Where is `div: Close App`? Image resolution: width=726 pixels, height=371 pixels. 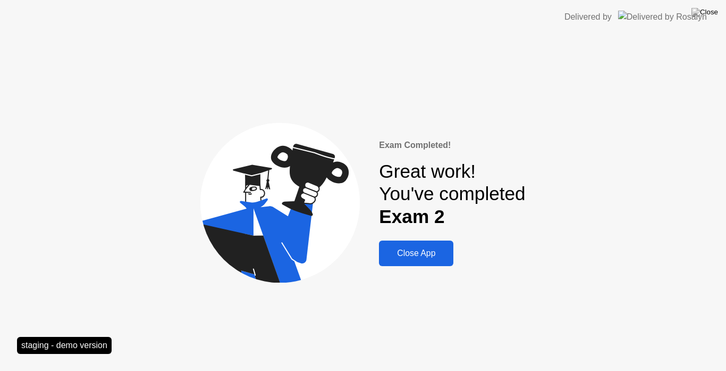
div: Close App is located at coordinates (416, 253).